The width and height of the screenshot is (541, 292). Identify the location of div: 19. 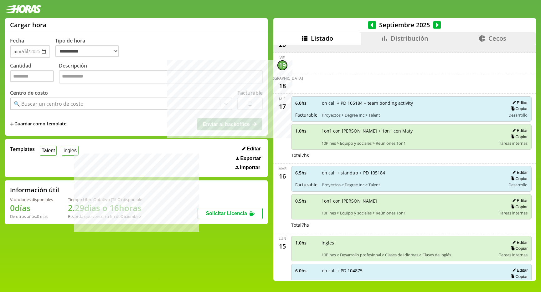
(282, 65).